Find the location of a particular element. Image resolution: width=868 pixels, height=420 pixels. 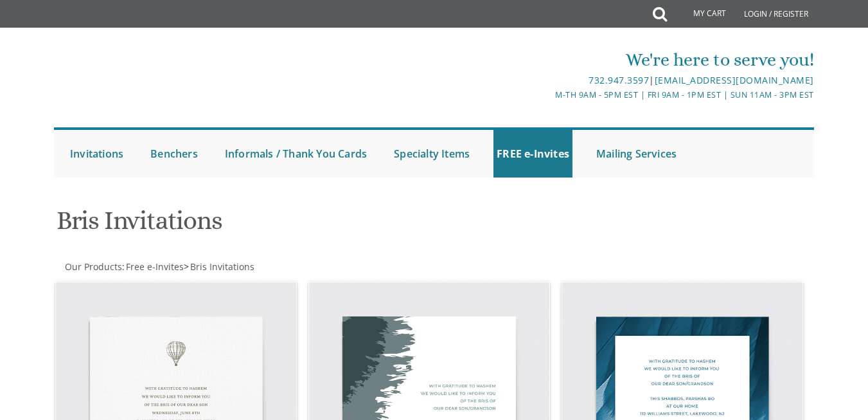

div: M-Th 9am - 5pm EST | Fri 9am - 1pm EST | Sun 11am - 3pm EST is located at coordinates (561, 94).